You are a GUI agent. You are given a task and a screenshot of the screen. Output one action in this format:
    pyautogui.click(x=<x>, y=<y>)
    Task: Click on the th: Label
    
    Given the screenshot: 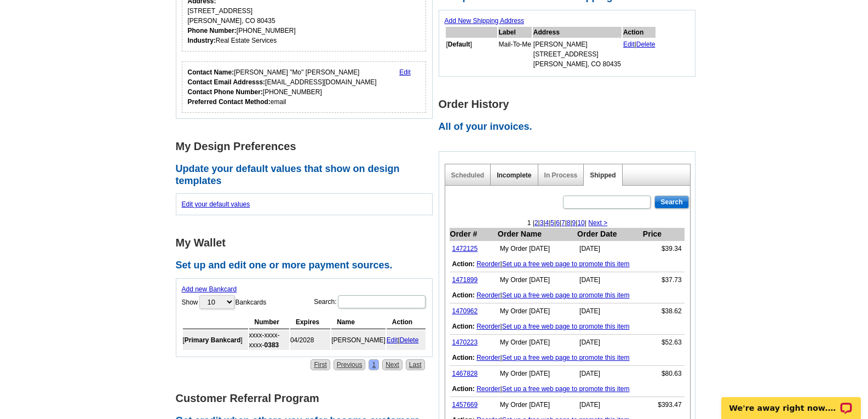 What is the action you would take?
    pyautogui.click(x=515, y=32)
    